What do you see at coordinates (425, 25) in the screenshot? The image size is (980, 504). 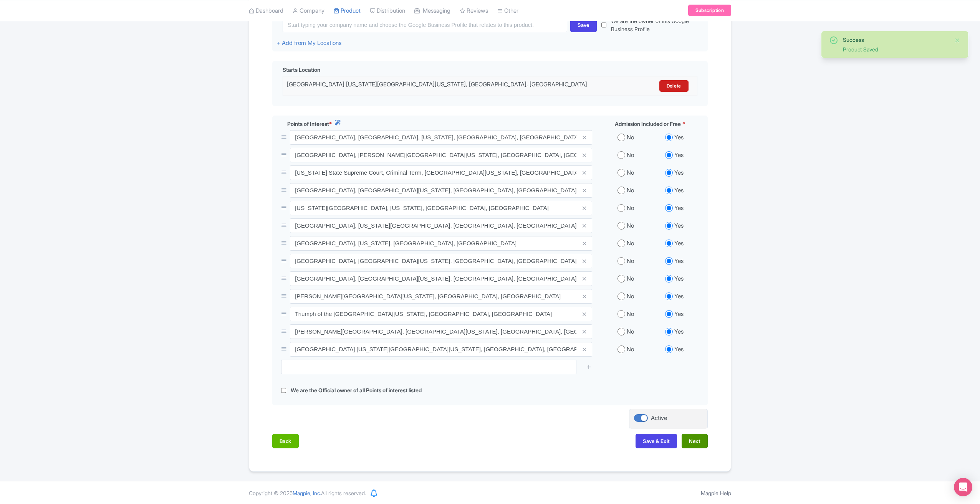 I see `input: Start typing your company name and choose the Google Business Profile that relates to this product.` at bounding box center [425, 25].